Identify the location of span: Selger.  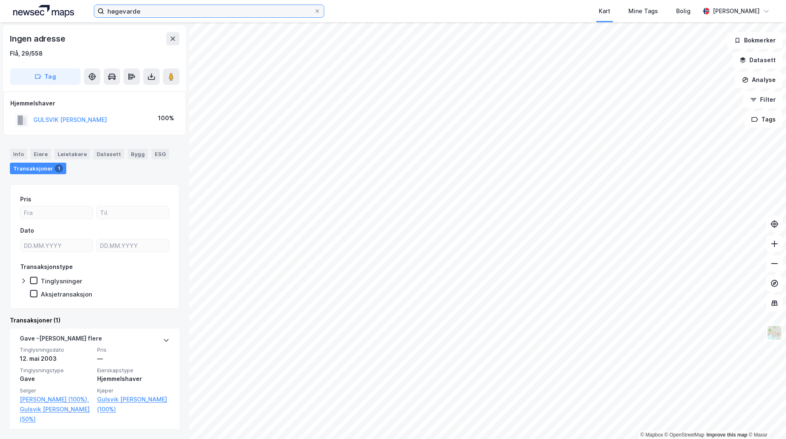
(56, 390).